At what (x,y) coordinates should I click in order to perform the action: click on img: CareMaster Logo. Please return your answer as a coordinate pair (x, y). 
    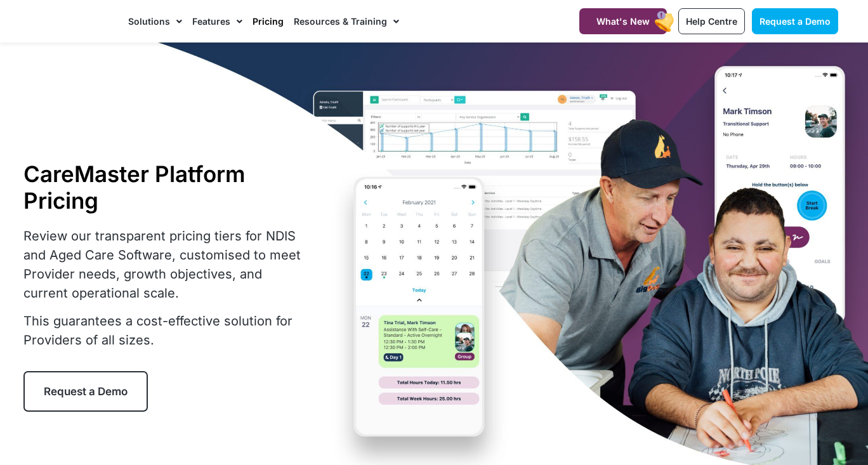
    Looking at the image, I should click on (73, 21).